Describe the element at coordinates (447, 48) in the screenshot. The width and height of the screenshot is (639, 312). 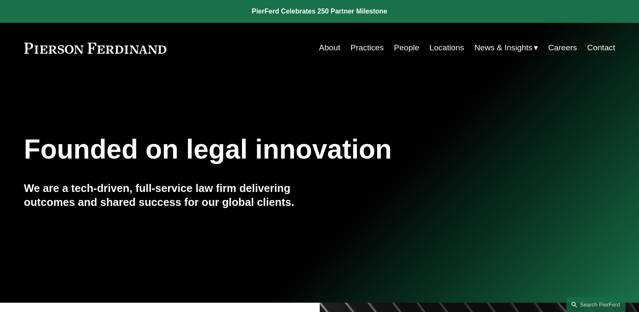
I see `a: Locations` at that location.